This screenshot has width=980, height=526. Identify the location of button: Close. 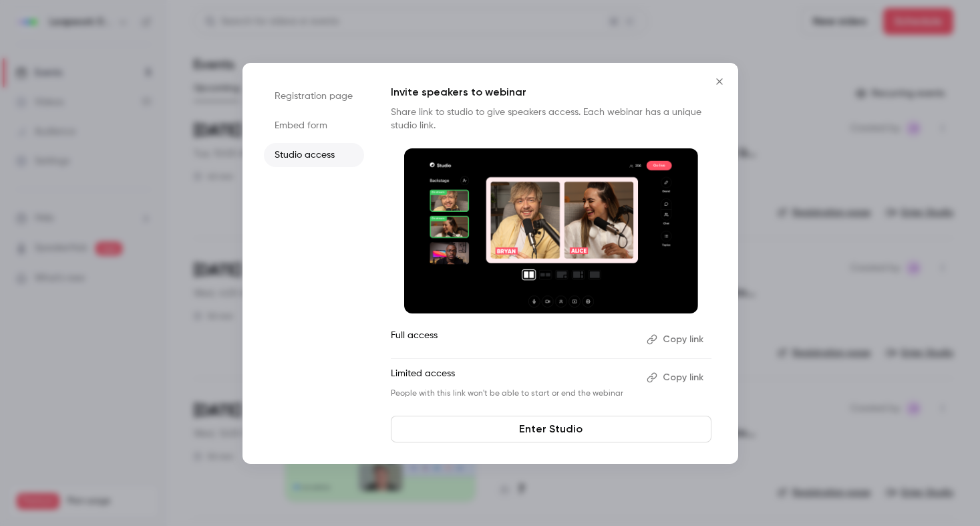
(720, 82).